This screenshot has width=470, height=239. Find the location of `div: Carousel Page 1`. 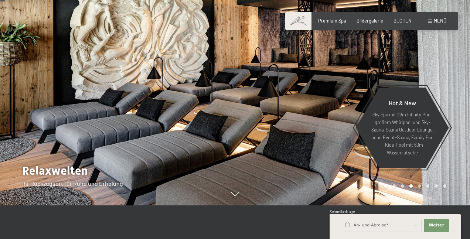

div: Carousel Page 1 is located at coordinates (386, 186).